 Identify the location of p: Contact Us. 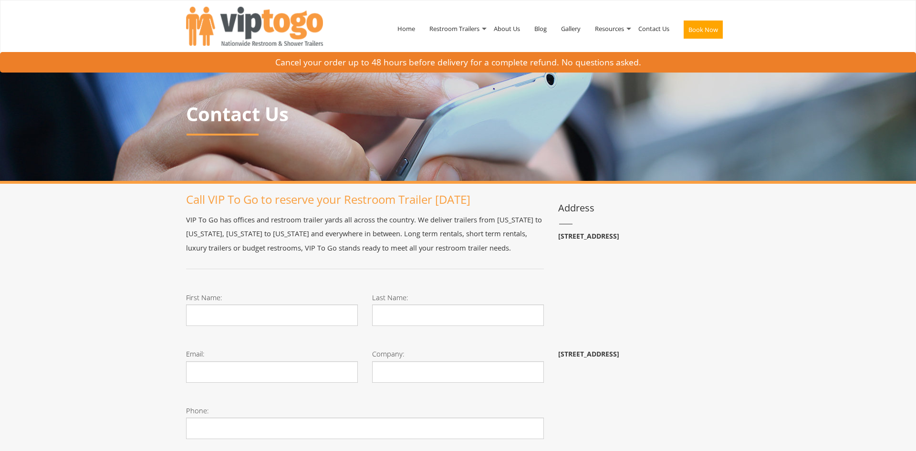
(458, 114).